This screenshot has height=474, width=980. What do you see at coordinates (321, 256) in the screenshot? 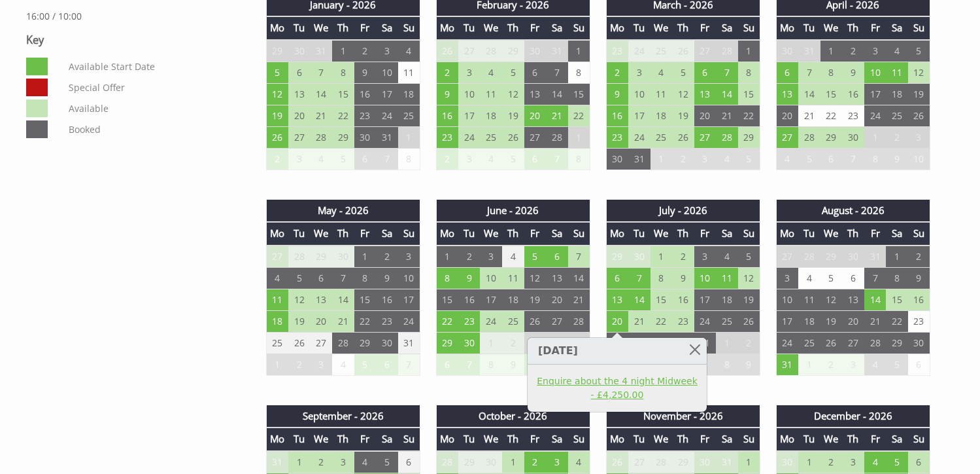
I see `td: 29` at bounding box center [321, 256].